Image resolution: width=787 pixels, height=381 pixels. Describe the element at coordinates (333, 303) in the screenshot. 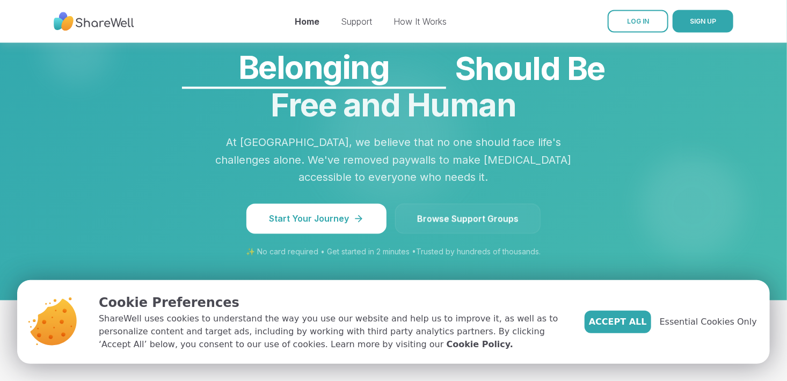

I see `p: Cookie Preferences` at that location.